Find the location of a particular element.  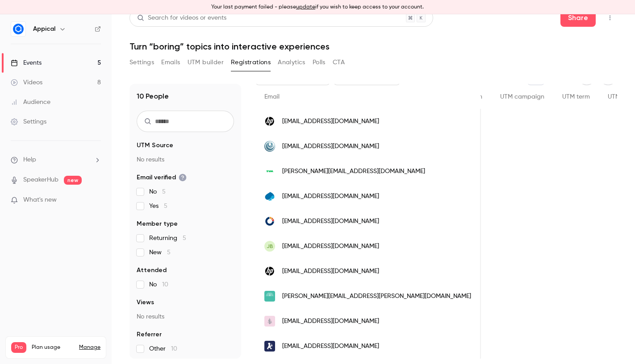

span: What's new is located at coordinates (40, 200).